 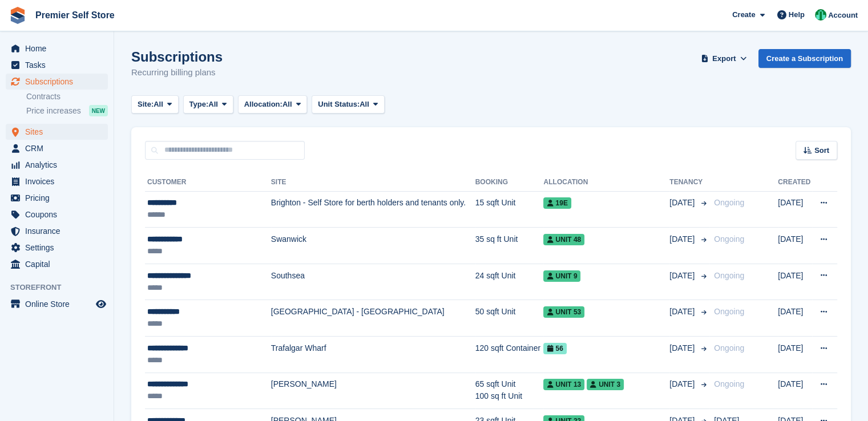 What do you see at coordinates (563, 240) in the screenshot?
I see `span: Unit 48` at bounding box center [563, 240].